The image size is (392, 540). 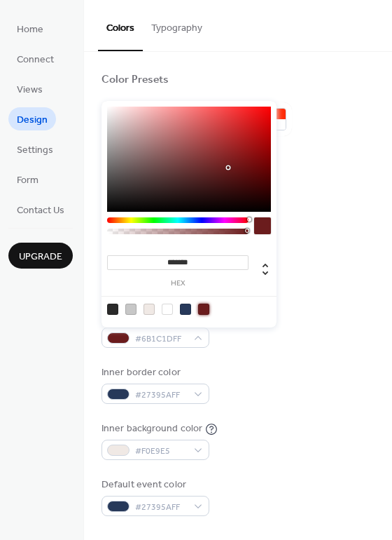 I want to click on span: Form, so click(x=27, y=180).